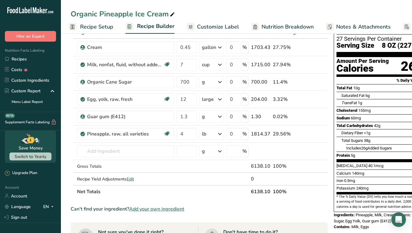 Image resolution: width=412 pixels, height=233 pixels. Describe the element at coordinates (363, 27) in the screenshot. I see `span: Notes & Attachments` at that location.